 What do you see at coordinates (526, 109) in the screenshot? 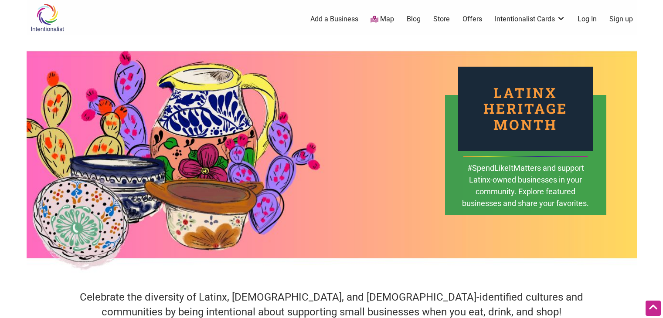
I see `div: Latinx Heritage Month` at bounding box center [526, 109].